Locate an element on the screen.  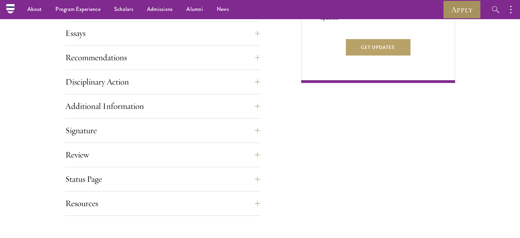
button: Disciplinary Action is located at coordinates (163, 82).